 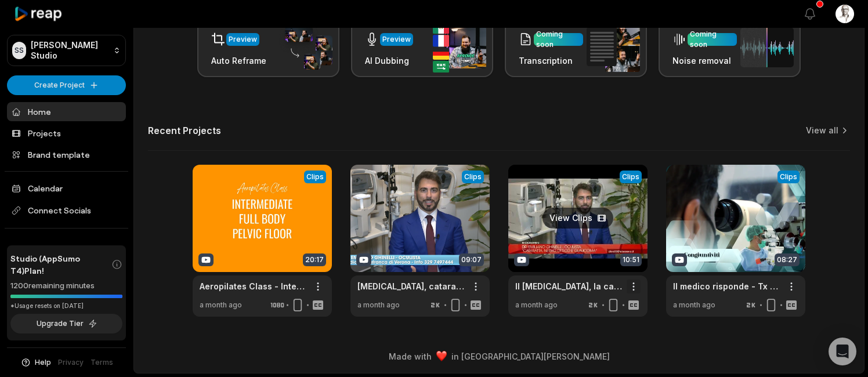 What do you see at coordinates (459, 47) in the screenshot?
I see `img: ai_dubbing.png` at bounding box center [459, 47].